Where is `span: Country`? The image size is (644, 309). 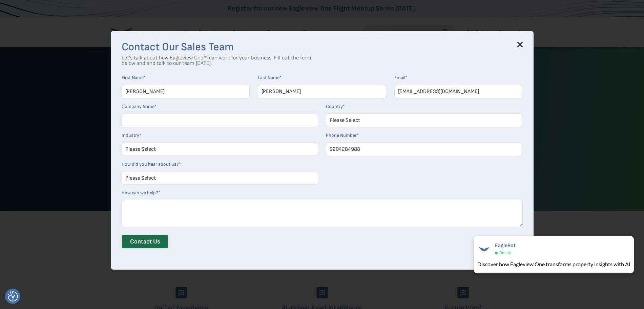
span: Country is located at coordinates (334, 106).